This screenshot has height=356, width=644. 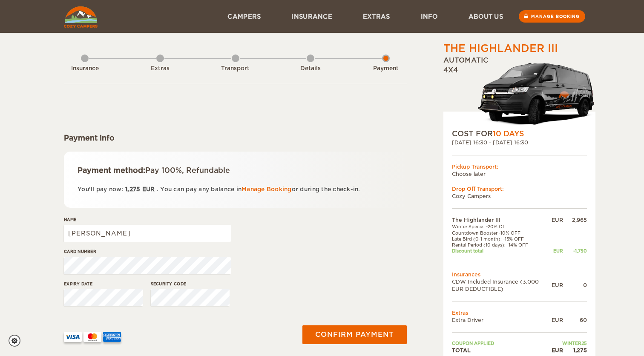 I want to click on img: Cozy Campers, so click(x=80, y=17).